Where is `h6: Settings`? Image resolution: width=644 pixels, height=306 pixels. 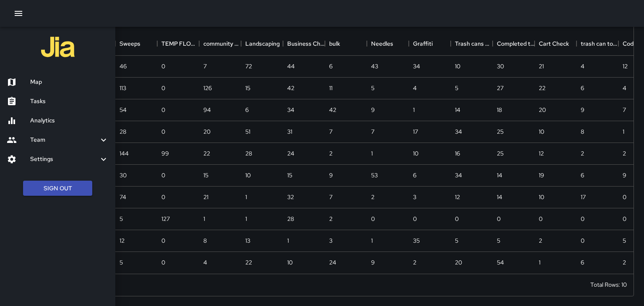
h6: Settings is located at coordinates (64, 159).